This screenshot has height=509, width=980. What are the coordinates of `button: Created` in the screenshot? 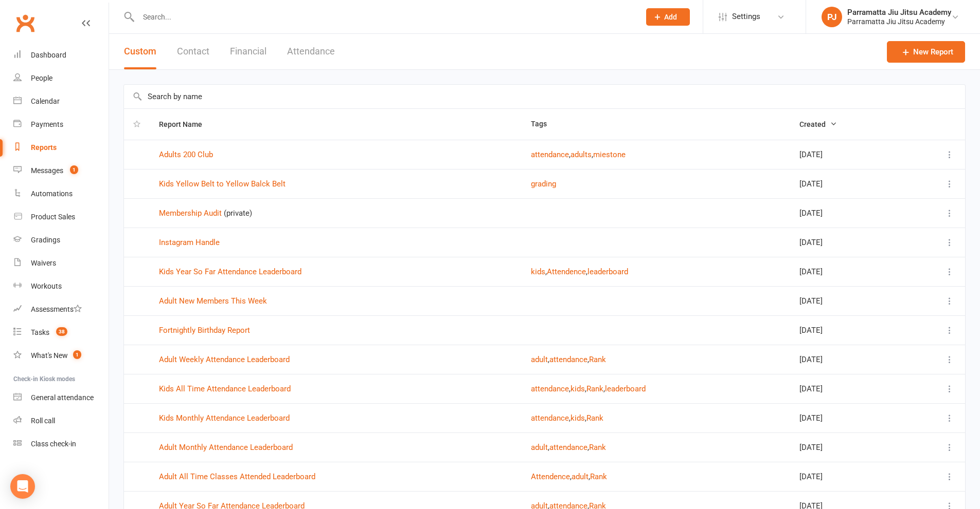 It's located at (818, 124).